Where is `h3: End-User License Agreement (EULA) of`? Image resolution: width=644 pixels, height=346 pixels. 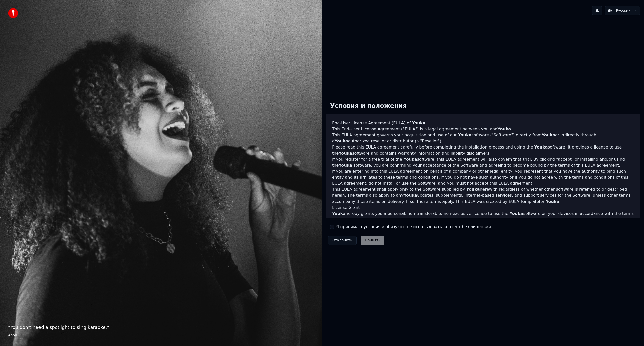
h3: End-User License Agreement (EULA) of is located at coordinates (483, 123).